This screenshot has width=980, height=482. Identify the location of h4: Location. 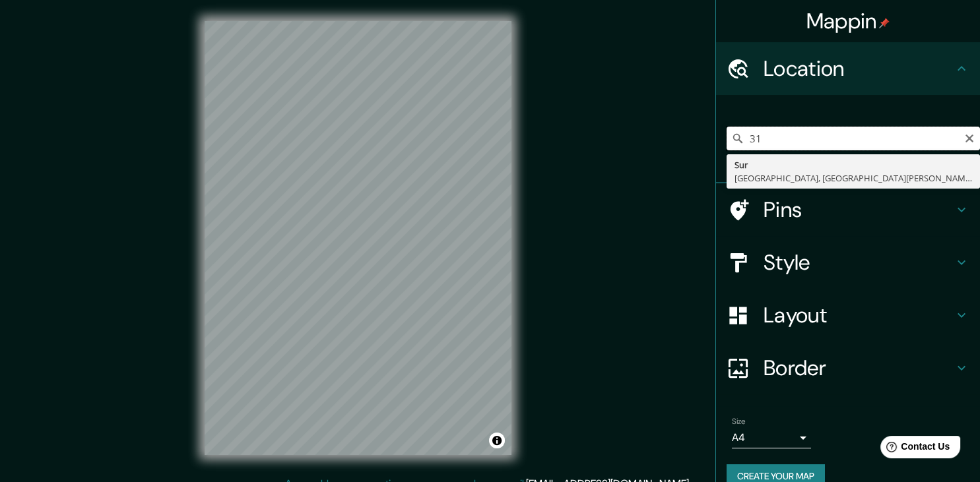
(858, 68).